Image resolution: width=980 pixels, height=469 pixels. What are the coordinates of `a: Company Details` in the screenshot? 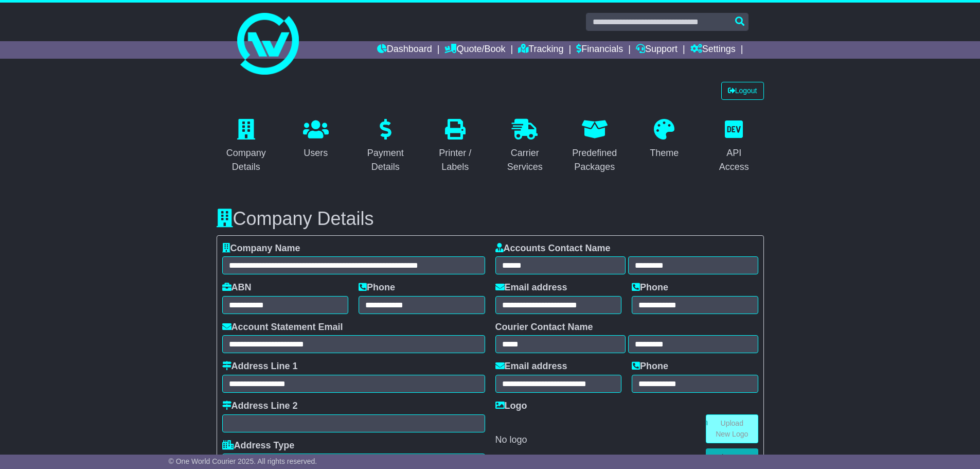 It's located at (246, 147).